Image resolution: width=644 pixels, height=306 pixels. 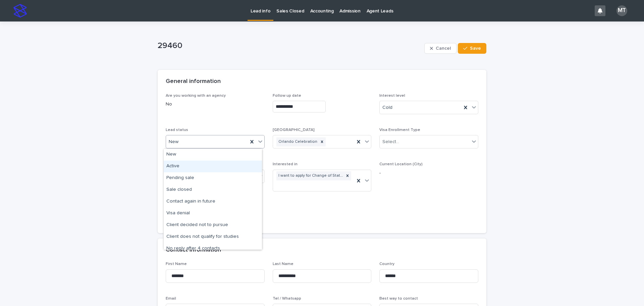 I want to click on span: Follow up date, so click(x=287, y=95).